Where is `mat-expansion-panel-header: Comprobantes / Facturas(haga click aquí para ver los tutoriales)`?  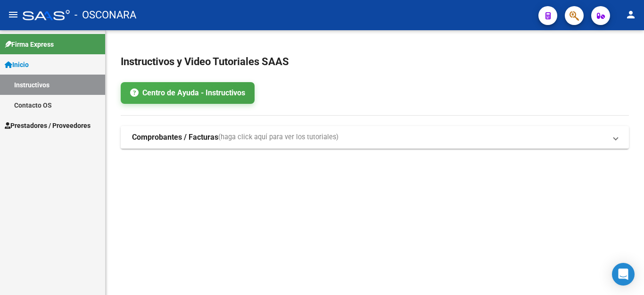 mat-expansion-panel-header: Comprobantes / Facturas(haga click aquí para ver los tutoriales) is located at coordinates (375, 137).